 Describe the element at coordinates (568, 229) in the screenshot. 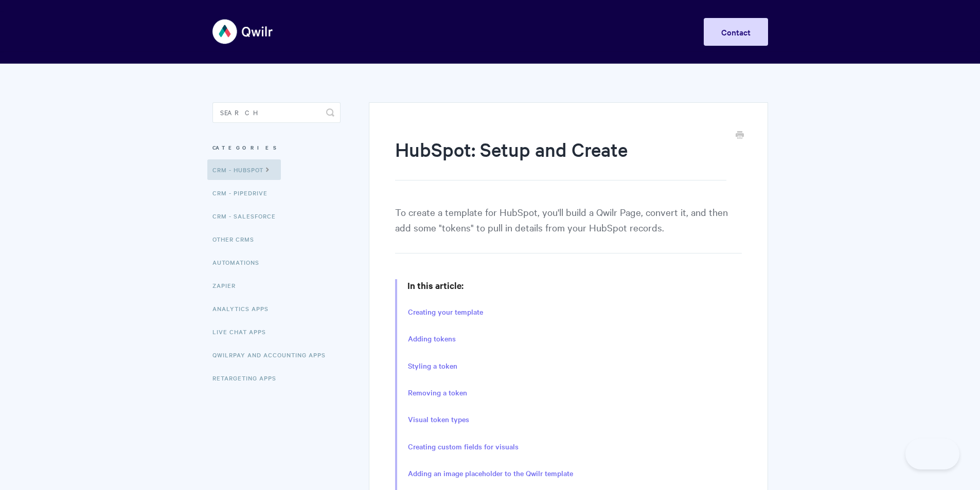

I see `p: To create a template for HubSpot, you'll build a Qwilr Page, convert it, and then add some "token...` at that location.